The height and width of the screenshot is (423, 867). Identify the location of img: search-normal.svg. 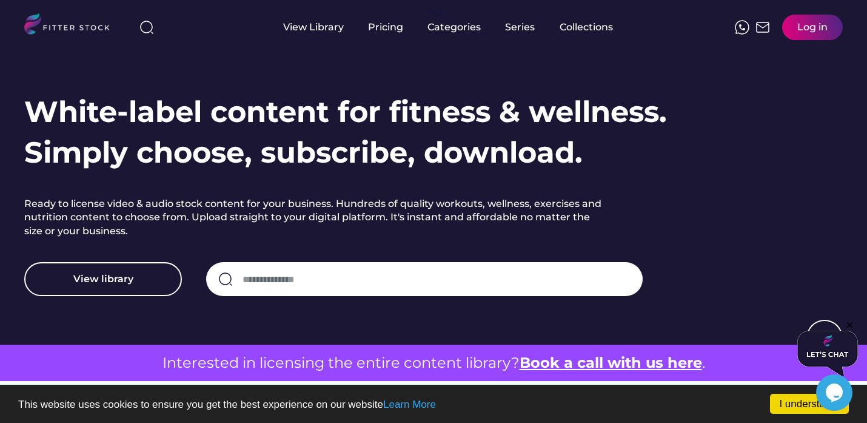
(226, 279).